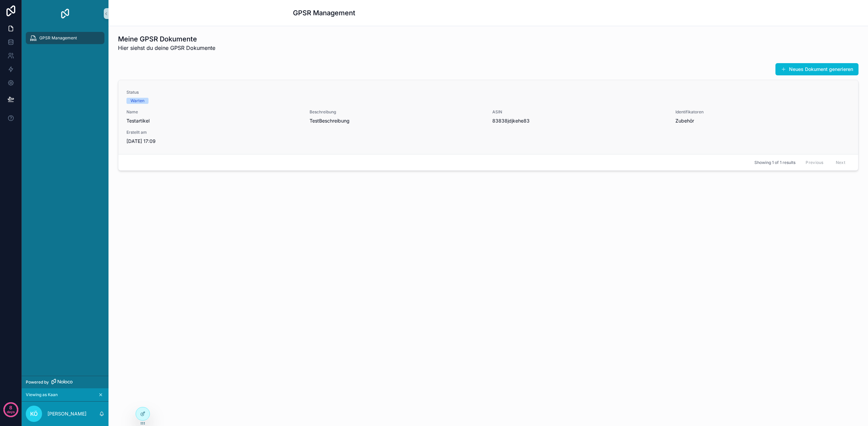  I want to click on span: Zubehör, so click(763, 121).